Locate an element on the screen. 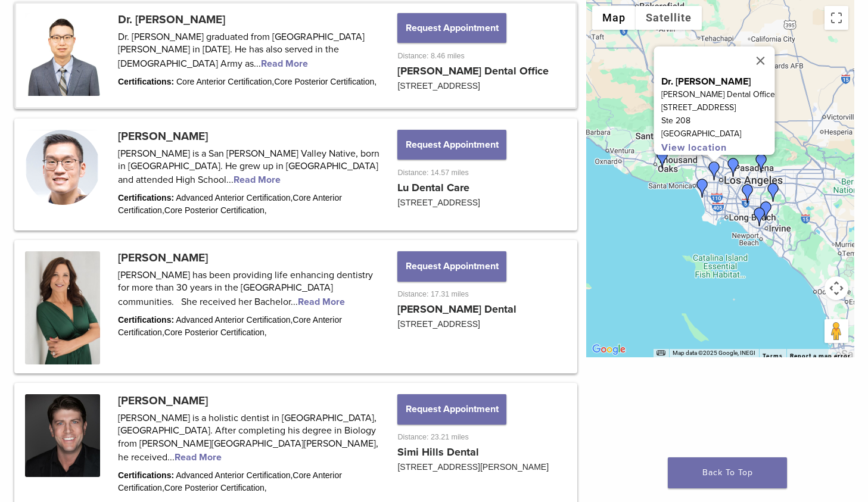  button: Keyboard shortcuts is located at coordinates (660, 353).